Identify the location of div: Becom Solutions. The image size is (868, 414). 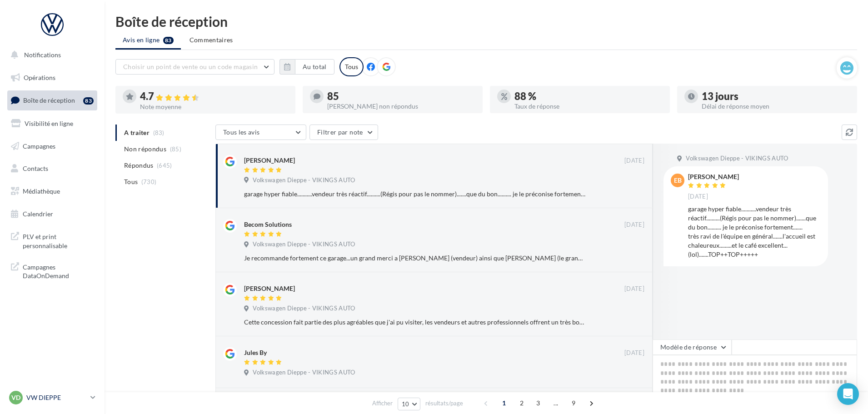
(268, 225).